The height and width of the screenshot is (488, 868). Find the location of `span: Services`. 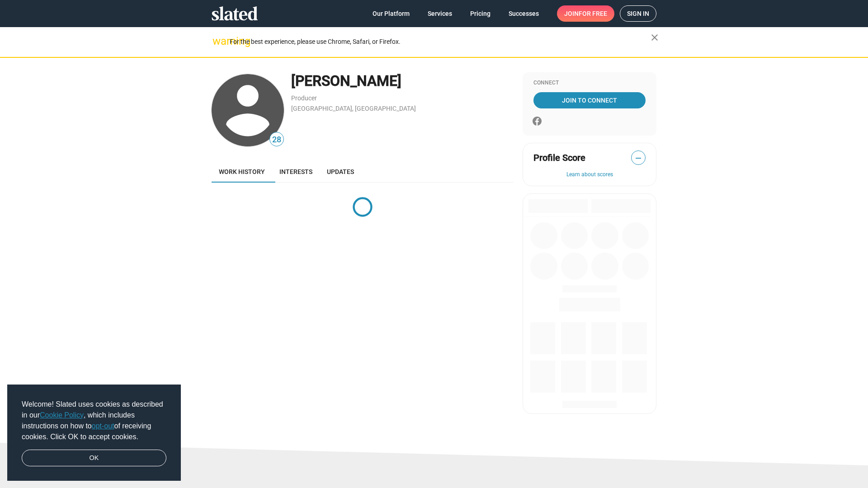

span: Services is located at coordinates (440, 14).